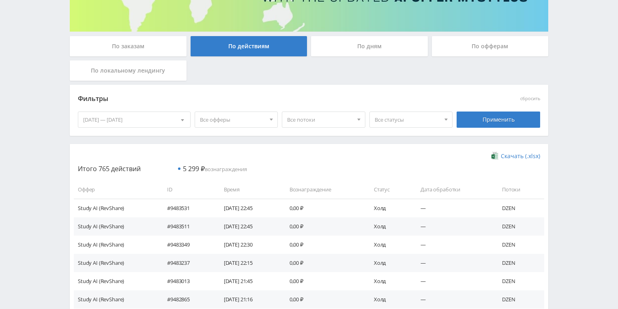 This screenshot has height=309, width=618. What do you see at coordinates (453, 189) in the screenshot?
I see `td: Дата обработки` at bounding box center [453, 189].